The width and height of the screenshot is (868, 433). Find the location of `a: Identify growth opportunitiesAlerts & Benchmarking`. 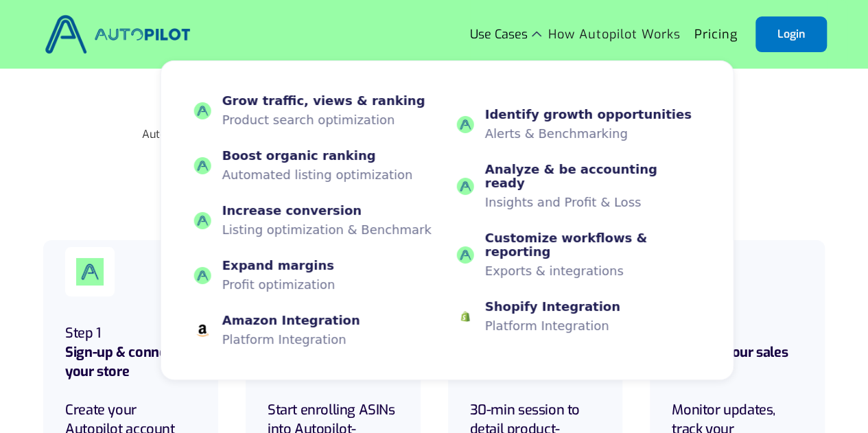

a: Identify growth opportunitiesAlerts & Benchmarking is located at coordinates (578, 124).